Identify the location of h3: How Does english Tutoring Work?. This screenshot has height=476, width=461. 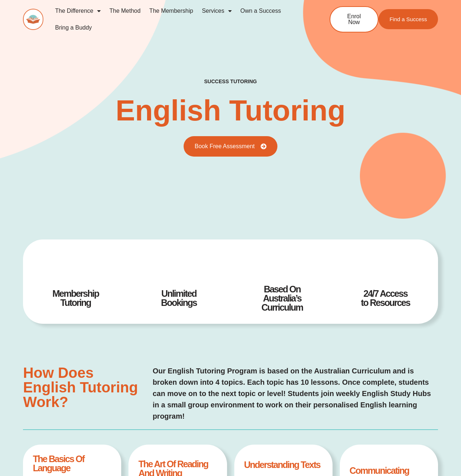
(84, 387).